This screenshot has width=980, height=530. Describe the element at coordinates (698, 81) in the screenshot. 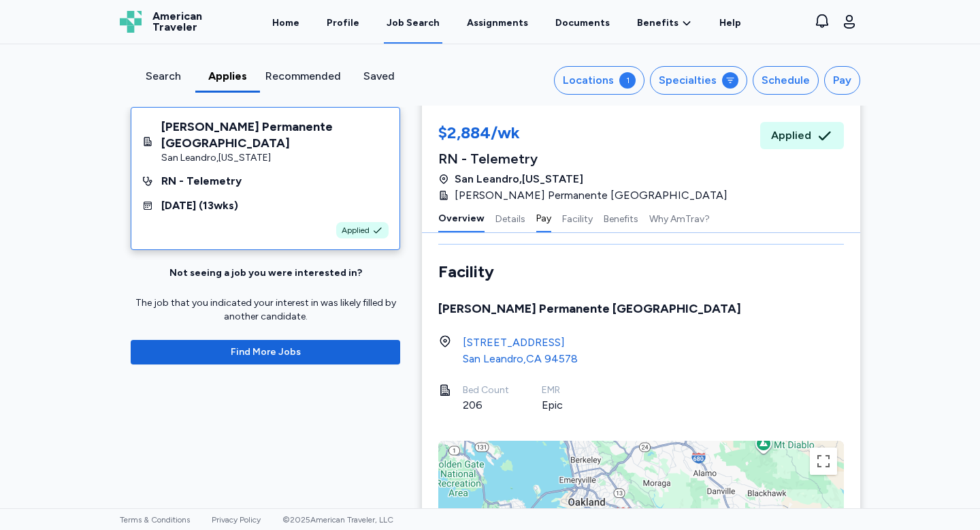

I see `button: Specialties` at that location.